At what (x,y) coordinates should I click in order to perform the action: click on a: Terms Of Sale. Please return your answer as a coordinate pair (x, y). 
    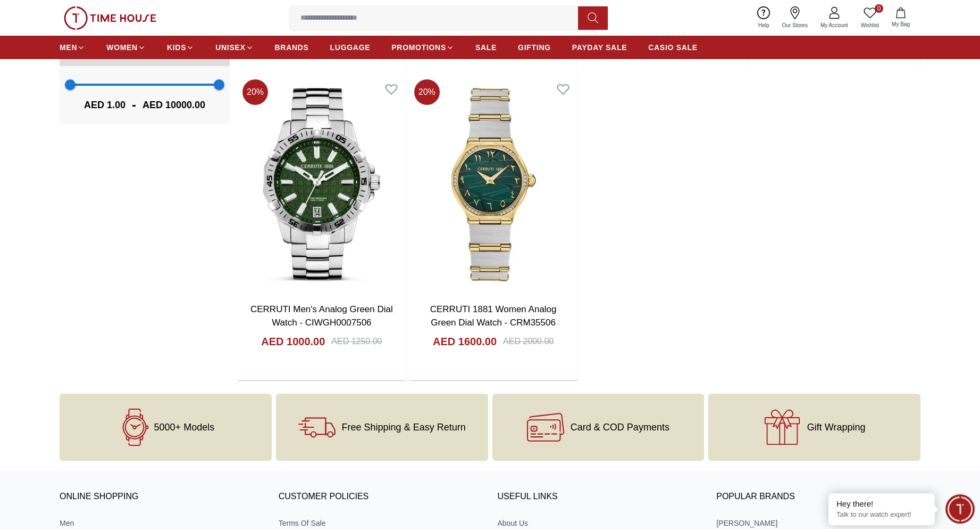
    Looking at the image, I should click on (381, 523).